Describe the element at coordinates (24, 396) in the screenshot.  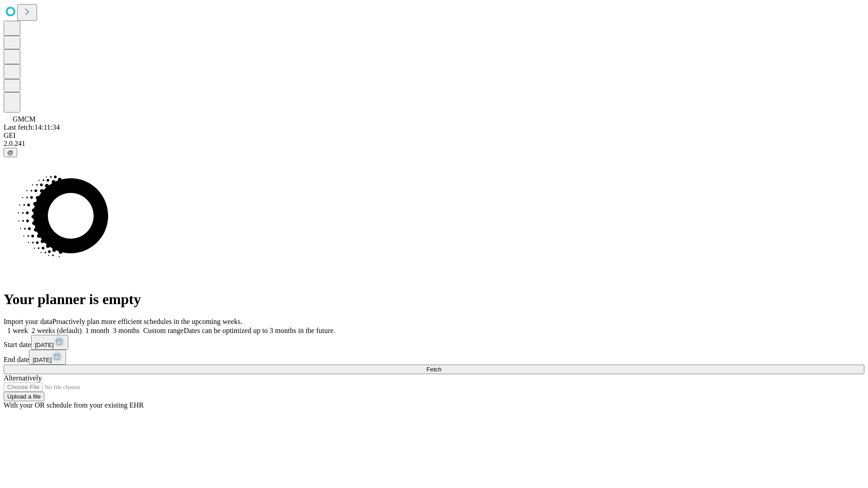
I see `button: Upload a file` at that location.